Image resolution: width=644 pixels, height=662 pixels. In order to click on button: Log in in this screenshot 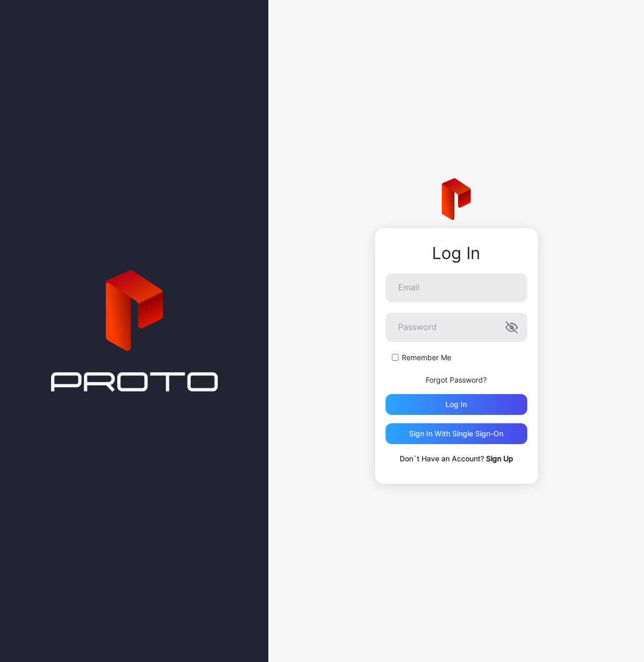, I will do `click(456, 404)`.